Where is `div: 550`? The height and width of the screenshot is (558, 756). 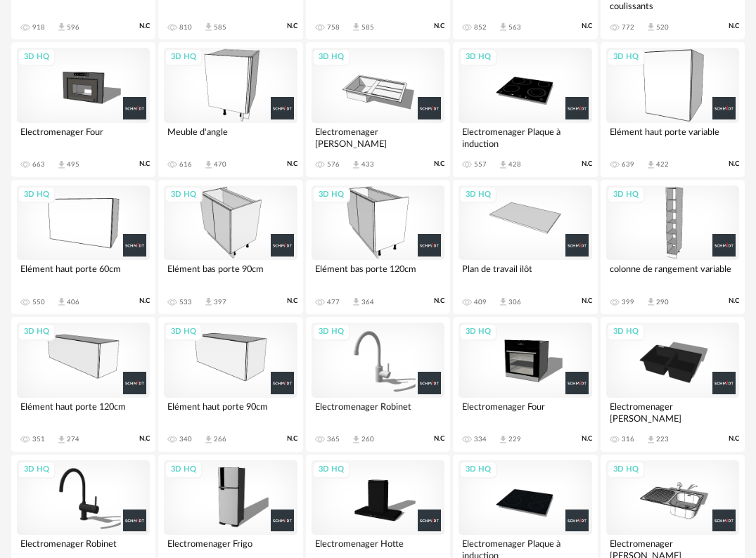
div: 550 is located at coordinates (39, 302).